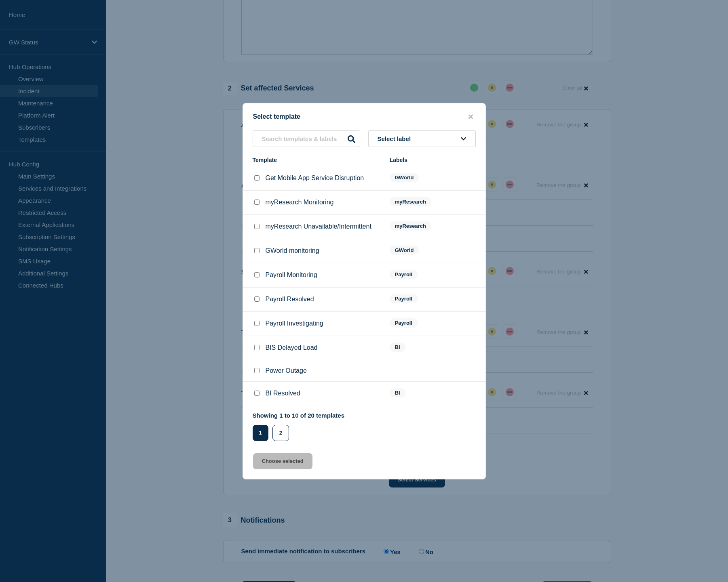 The image size is (728, 582). What do you see at coordinates (283, 394) in the screenshot?
I see `p: BI Resolved` at bounding box center [283, 394].